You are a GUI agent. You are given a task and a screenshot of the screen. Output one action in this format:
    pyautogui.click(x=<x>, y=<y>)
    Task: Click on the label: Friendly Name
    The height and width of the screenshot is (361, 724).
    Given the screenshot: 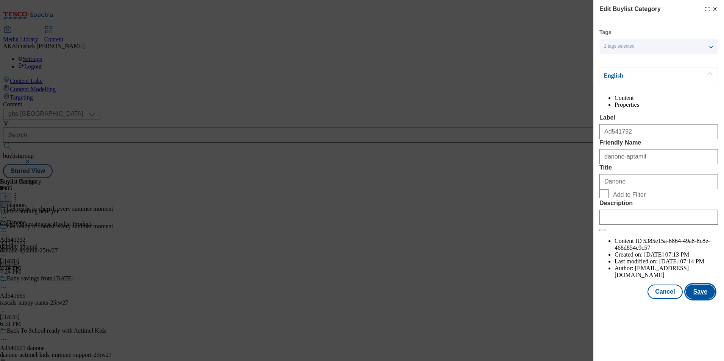 What is the action you would take?
    pyautogui.click(x=659, y=143)
    